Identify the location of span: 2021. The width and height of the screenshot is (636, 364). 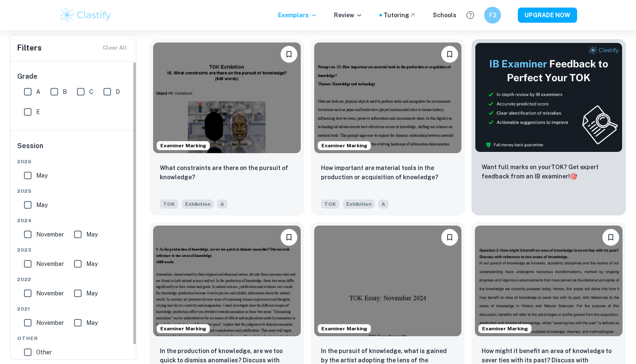
(74, 309).